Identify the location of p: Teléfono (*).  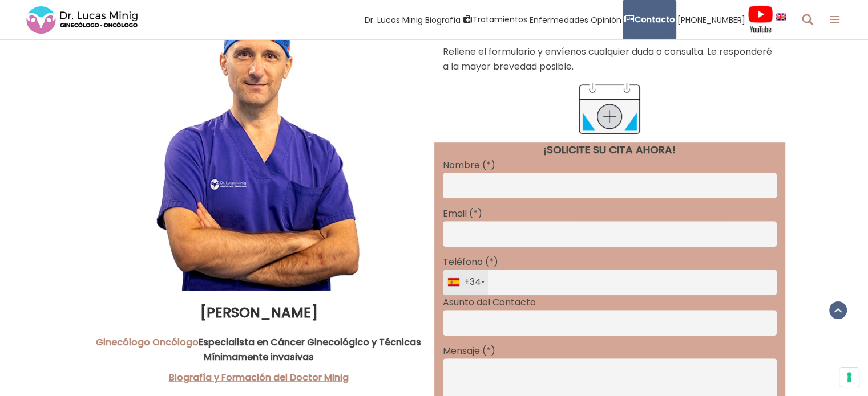
(610, 262).